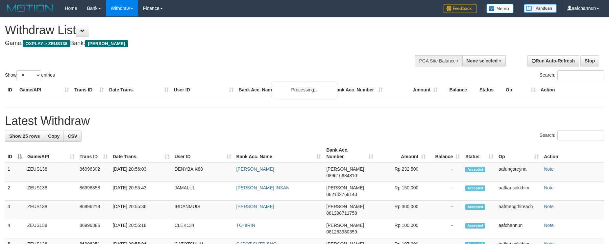 The image size is (609, 244). What do you see at coordinates (15, 172) in the screenshot?
I see `td: 1` at bounding box center [15, 172].